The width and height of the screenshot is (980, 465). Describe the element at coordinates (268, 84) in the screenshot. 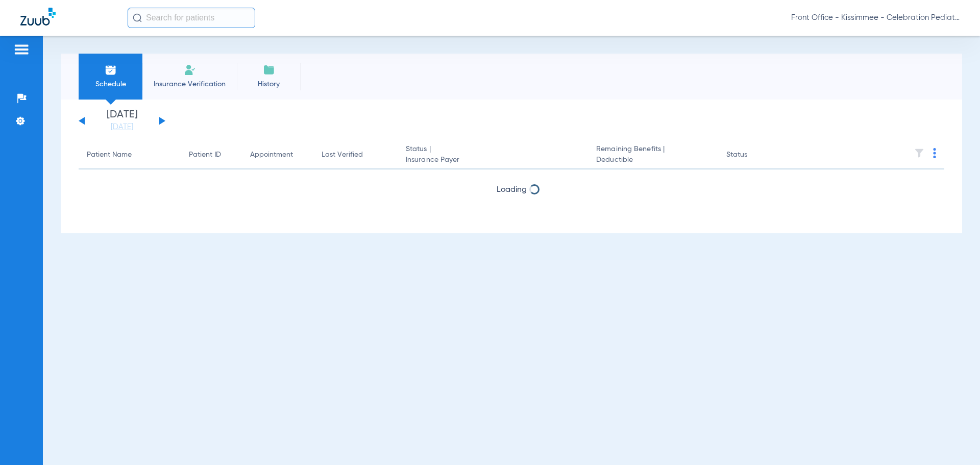

I see `span: History` at that location.